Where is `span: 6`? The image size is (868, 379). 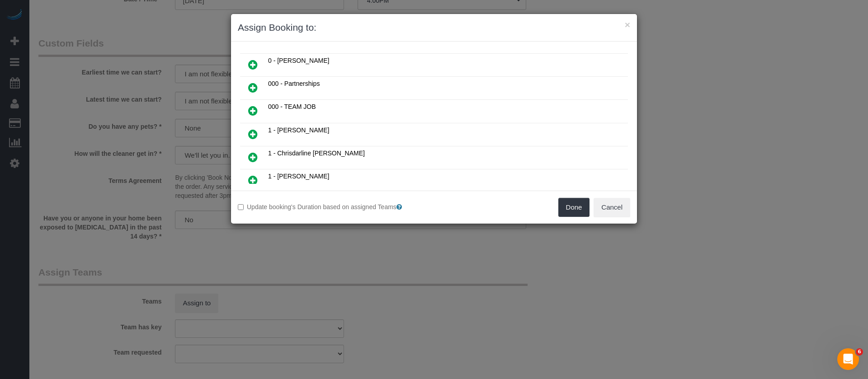 span: 6 is located at coordinates (859, 352).